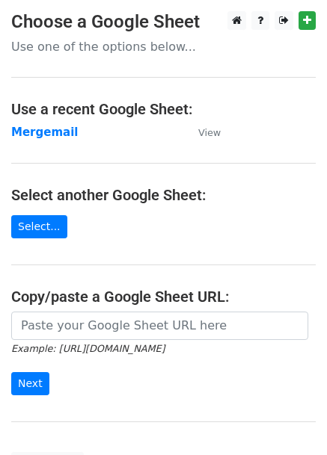 The height and width of the screenshot is (455, 327). What do you see at coordinates (163, 195) in the screenshot?
I see `h4: Select another Google Sheet:` at bounding box center [163, 195].